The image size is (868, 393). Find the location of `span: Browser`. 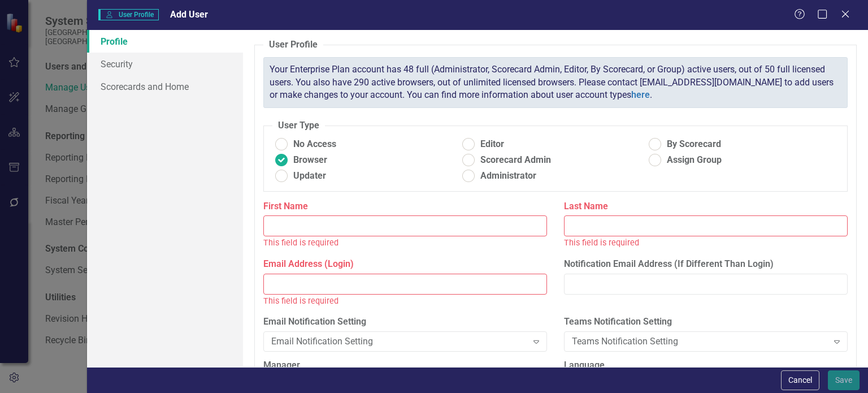

span: Browser is located at coordinates (310, 160).